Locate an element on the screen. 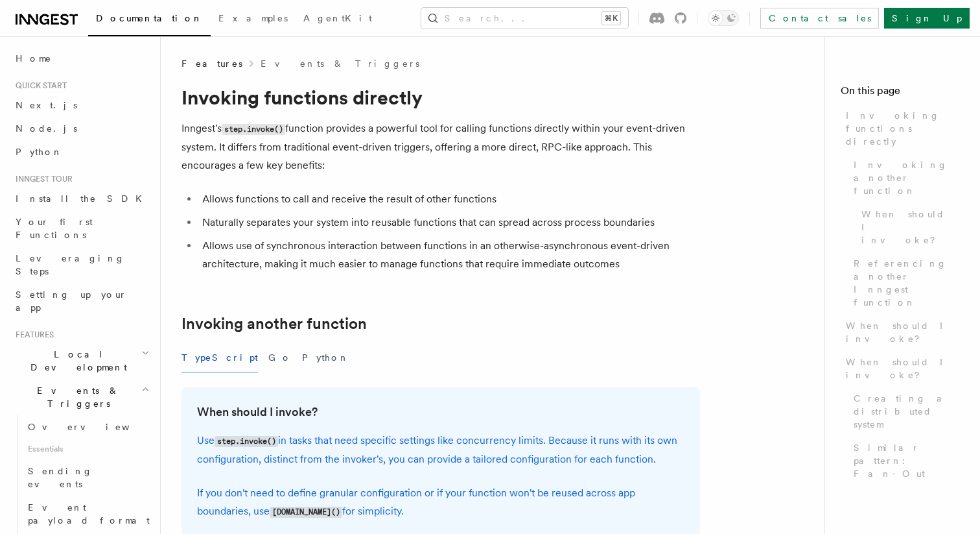 This screenshot has height=534, width=980. a: Invoking functions directly is located at coordinates (902, 129).